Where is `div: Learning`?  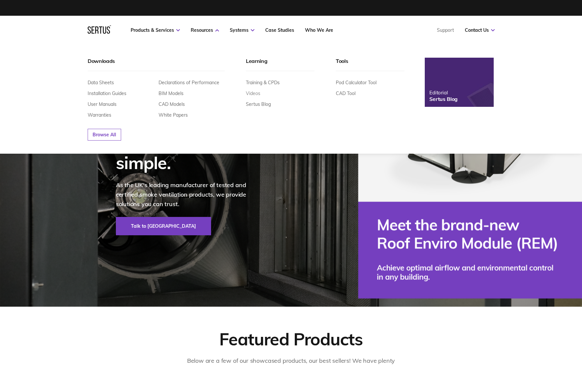 div: Learning is located at coordinates (280, 64).